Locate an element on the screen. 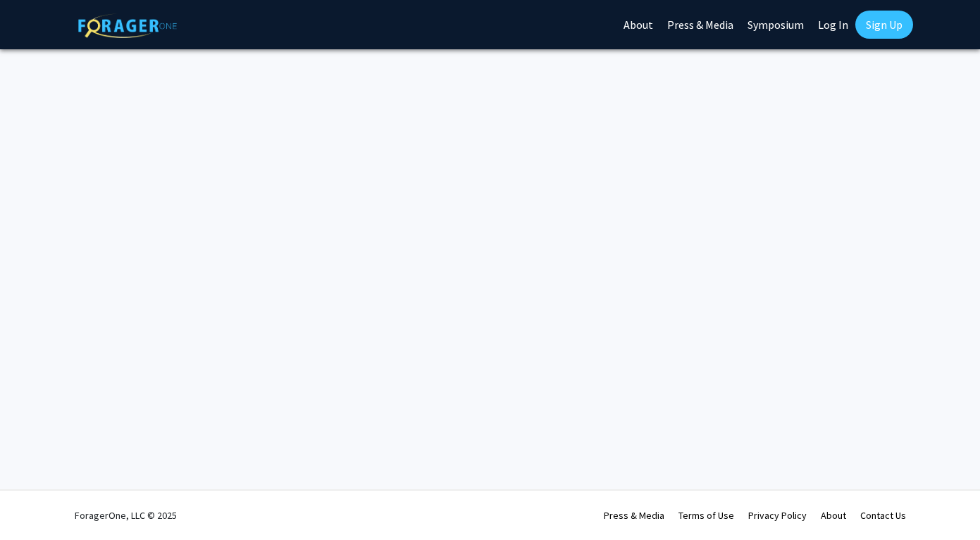 This screenshot has height=540, width=980. a: Sign Up is located at coordinates (884, 25).